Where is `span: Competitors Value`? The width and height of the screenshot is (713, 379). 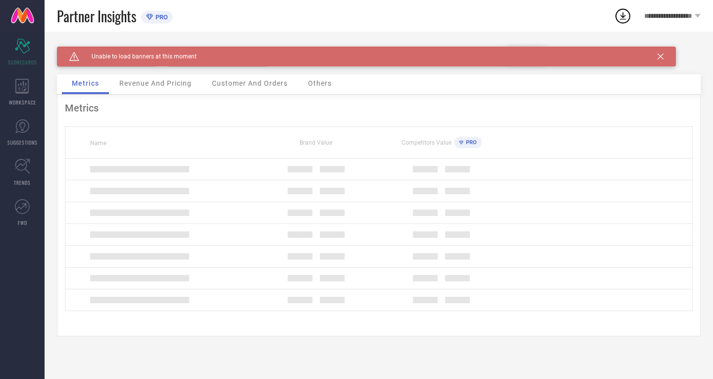
span: Competitors Value is located at coordinates (426, 143).